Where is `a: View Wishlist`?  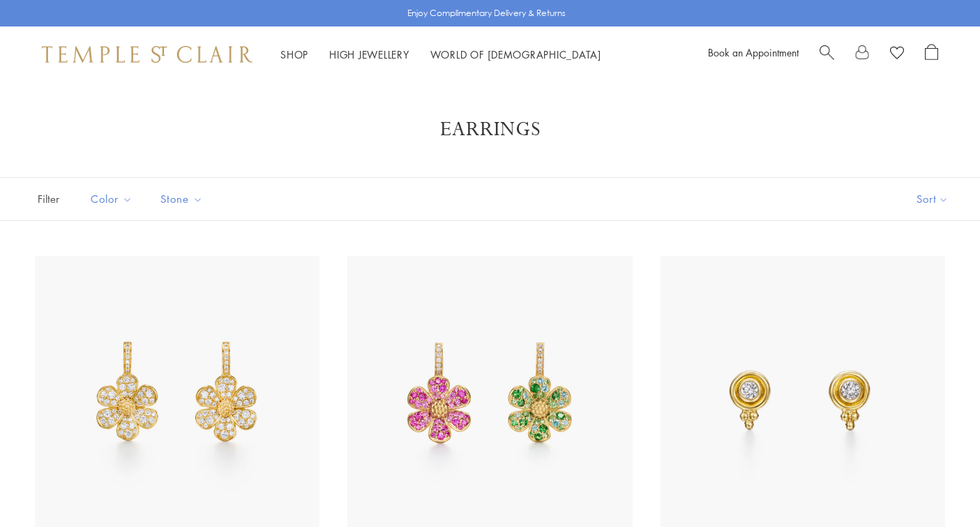 a: View Wishlist is located at coordinates (897, 55).